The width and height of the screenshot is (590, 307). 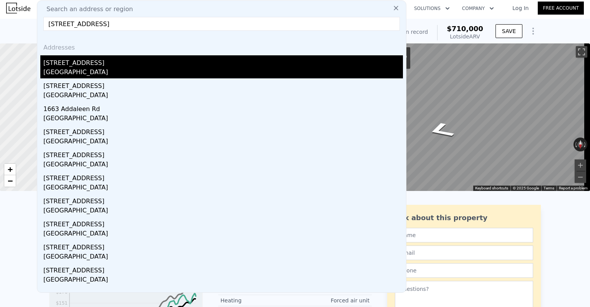 What do you see at coordinates (258, 300) in the screenshot?
I see `div: Heating` at bounding box center [258, 300].